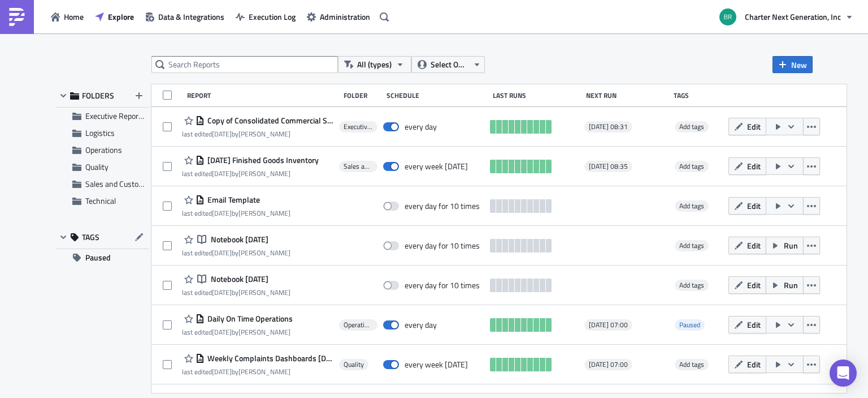  What do you see at coordinates (67, 17) in the screenshot?
I see `button: Home` at bounding box center [67, 17].